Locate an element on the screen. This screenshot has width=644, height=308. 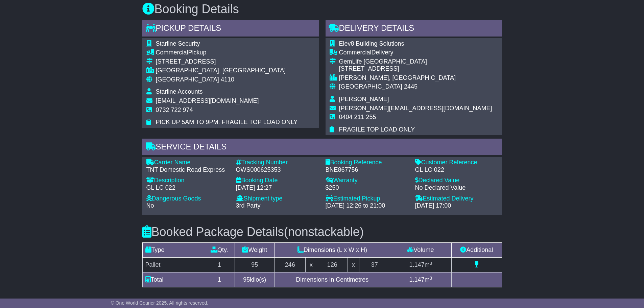
h3: Booked Package Details is located at coordinates (322, 232).